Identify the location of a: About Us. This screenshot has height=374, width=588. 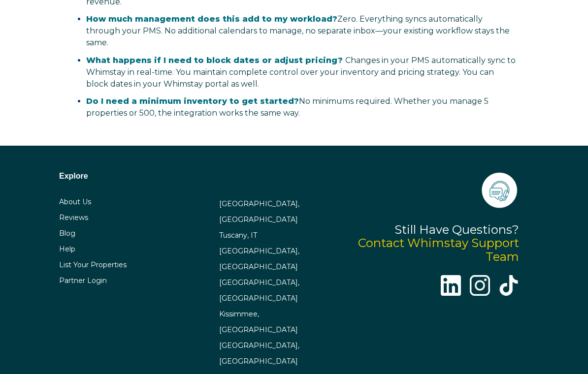
(75, 202).